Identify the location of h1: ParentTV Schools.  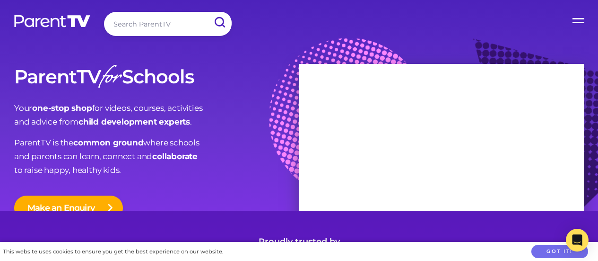
(157, 77).